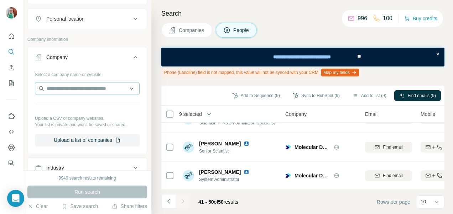 This screenshot has width=453, height=214. Describe the element at coordinates (206, 202) in the screenshot. I see `span: 41 - 50` at that location.